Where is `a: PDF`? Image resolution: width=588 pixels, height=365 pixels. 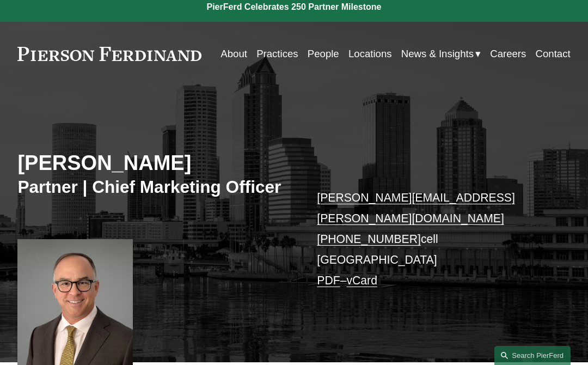 a: PDF is located at coordinates (328, 279).